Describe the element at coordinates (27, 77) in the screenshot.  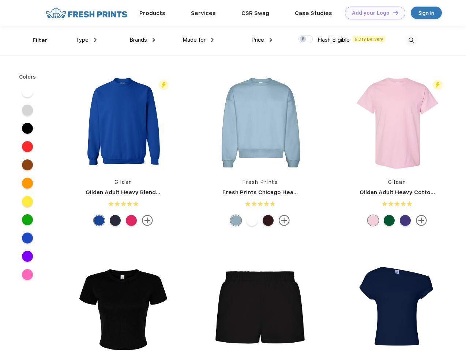
I see `div: Colors` at that location.